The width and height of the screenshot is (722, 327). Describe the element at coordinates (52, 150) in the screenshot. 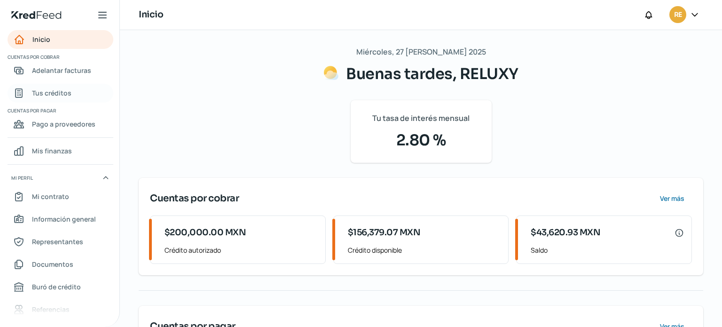

I see `span: Mis finanzas` at that location.